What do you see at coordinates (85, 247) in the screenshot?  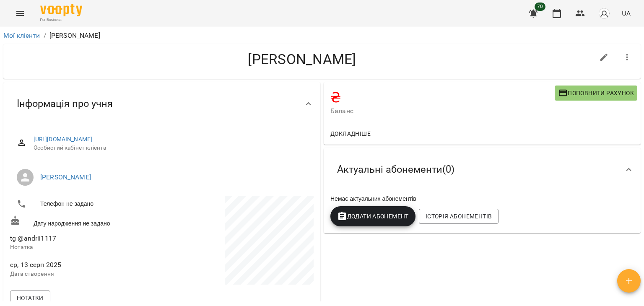 I see `p: Нотатка` at bounding box center [85, 247].